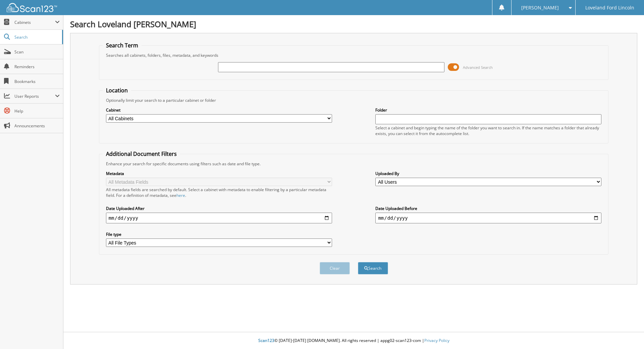  What do you see at coordinates (219, 234) in the screenshot?
I see `label: File type` at bounding box center [219, 234].